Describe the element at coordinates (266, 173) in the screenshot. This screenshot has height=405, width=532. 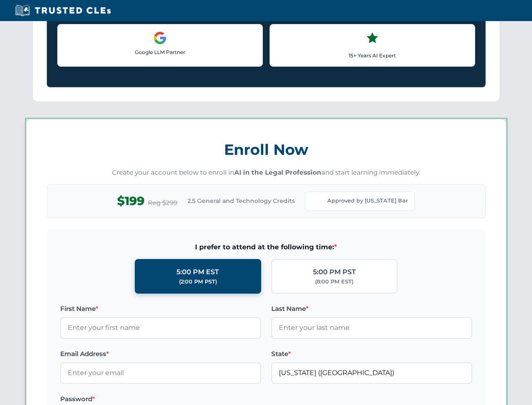
I see `p: Create your account below to enroll in and start learning immediately.` at that location.